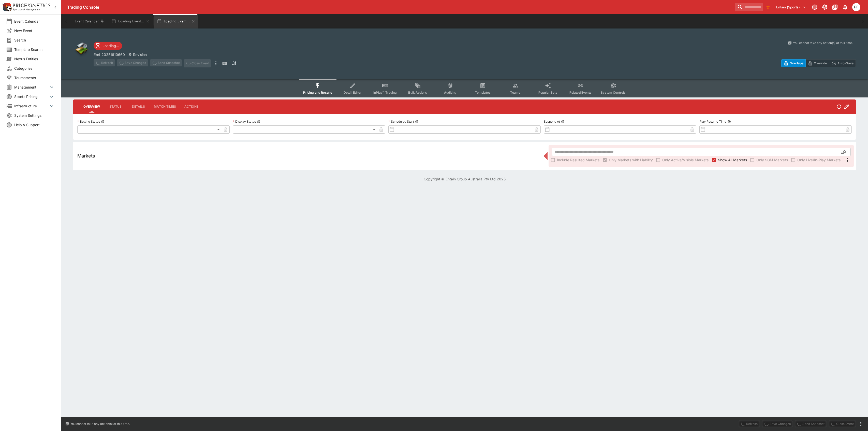  I want to click on span: Show All Markets, so click(733, 160).